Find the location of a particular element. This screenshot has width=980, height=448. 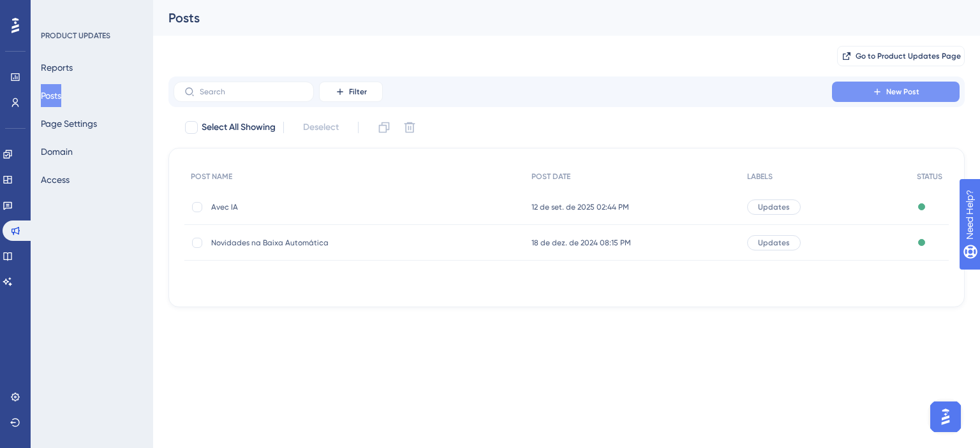

button: Posts is located at coordinates (51, 95).